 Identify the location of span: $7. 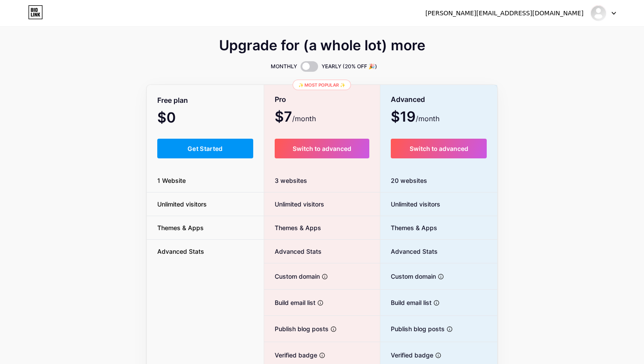
(295, 118).